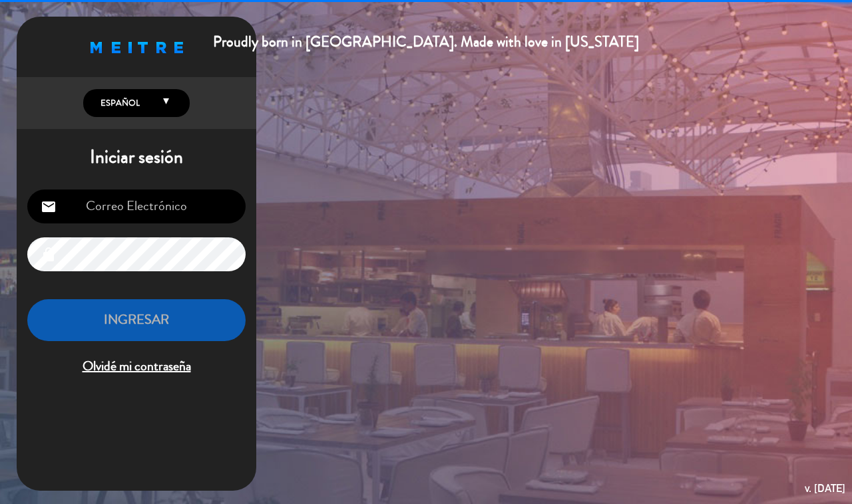 This screenshot has height=504, width=852. Describe the element at coordinates (136, 320) in the screenshot. I see `button: INGRESAR` at that location.